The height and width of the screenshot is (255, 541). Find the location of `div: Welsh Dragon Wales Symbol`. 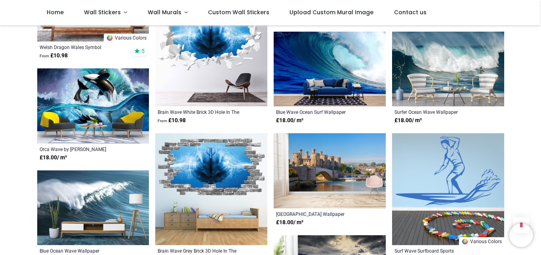

div: Welsh Dragon Wales Symbol is located at coordinates (82, 47).